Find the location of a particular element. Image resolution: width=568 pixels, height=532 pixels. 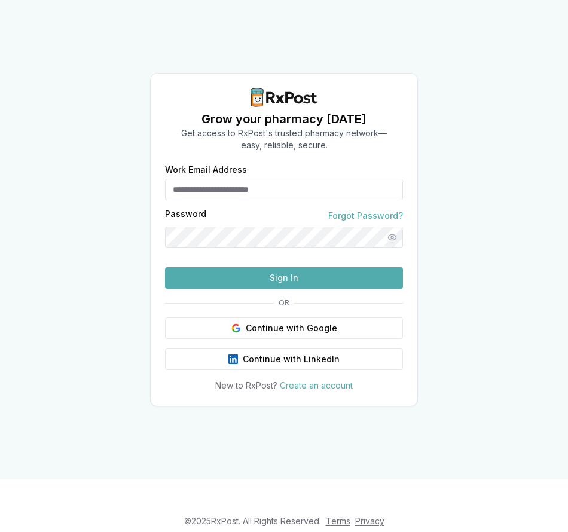

a: Forgot Password? is located at coordinates (365, 216).